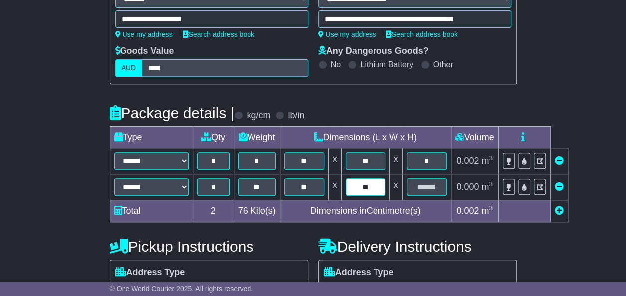  What do you see at coordinates (151, 211) in the screenshot?
I see `td: Total` at bounding box center [151, 211].